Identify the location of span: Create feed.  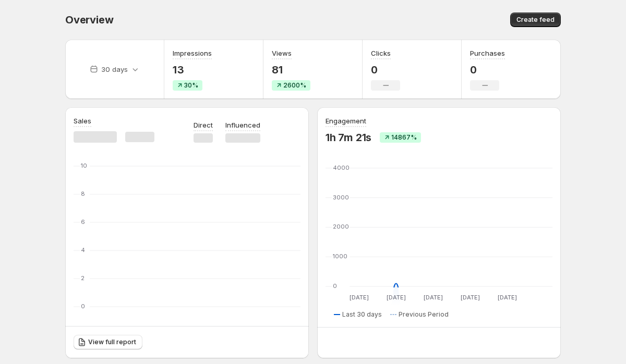
(535, 20).